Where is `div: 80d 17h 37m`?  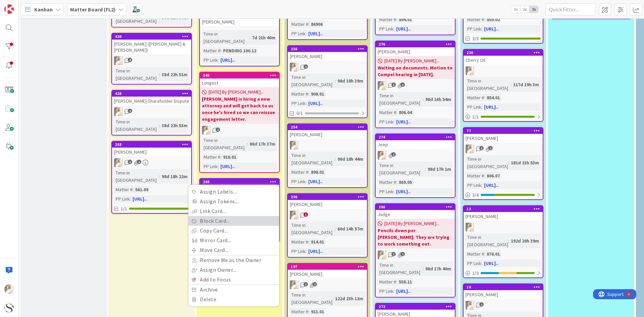 div: 80d 17h 37m is located at coordinates (262, 144).